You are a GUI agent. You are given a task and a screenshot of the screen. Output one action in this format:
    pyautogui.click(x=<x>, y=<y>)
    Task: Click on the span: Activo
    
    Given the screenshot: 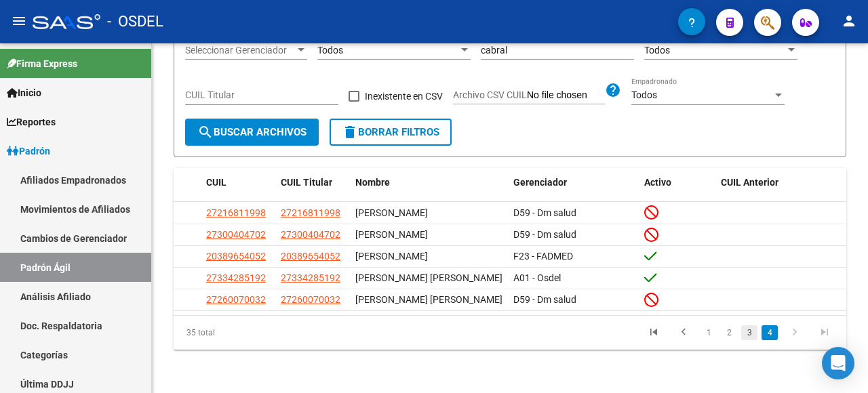 What is the action you would take?
    pyautogui.click(x=658, y=182)
    